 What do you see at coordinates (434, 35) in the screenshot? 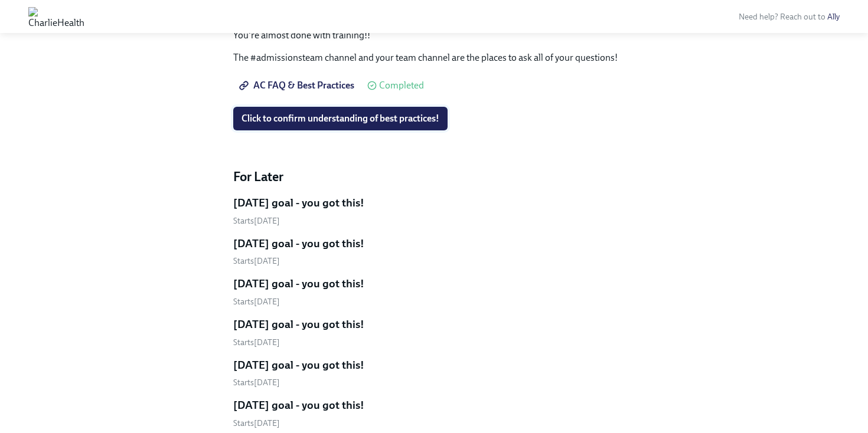
I see `p: You're almost done with training!!` at bounding box center [434, 35].